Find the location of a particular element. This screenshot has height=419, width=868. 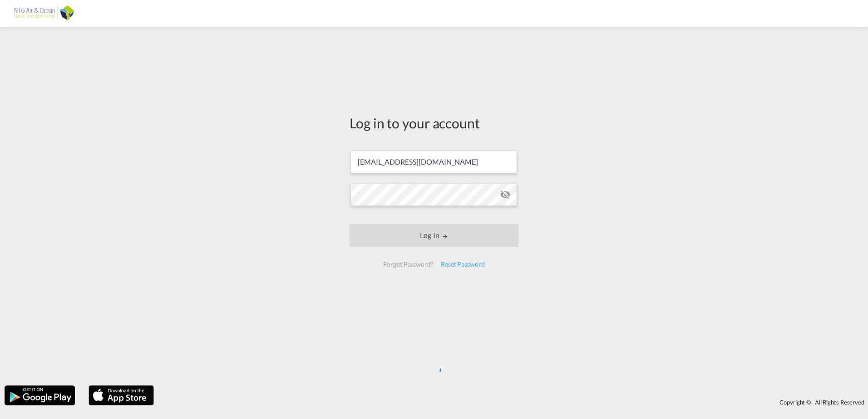

md-icon: icon-eye-off is located at coordinates (505, 194).